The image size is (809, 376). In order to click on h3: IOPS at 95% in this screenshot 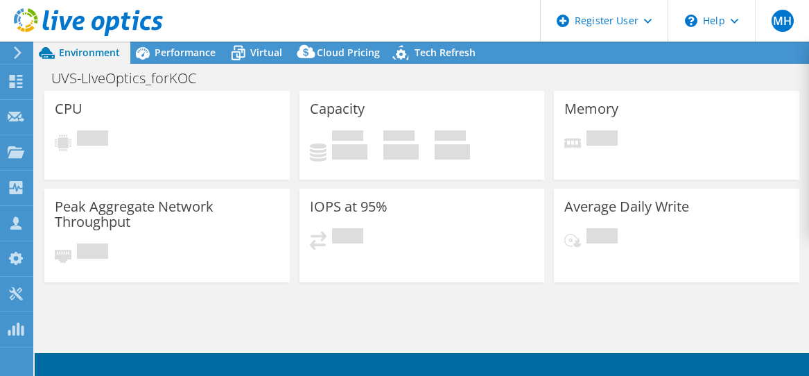, I will do `click(349, 207)`.